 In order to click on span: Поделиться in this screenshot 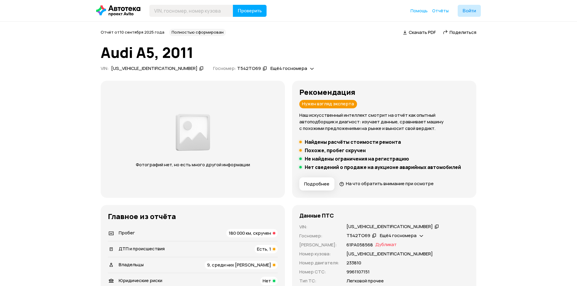, I will do `click(463, 32)`.